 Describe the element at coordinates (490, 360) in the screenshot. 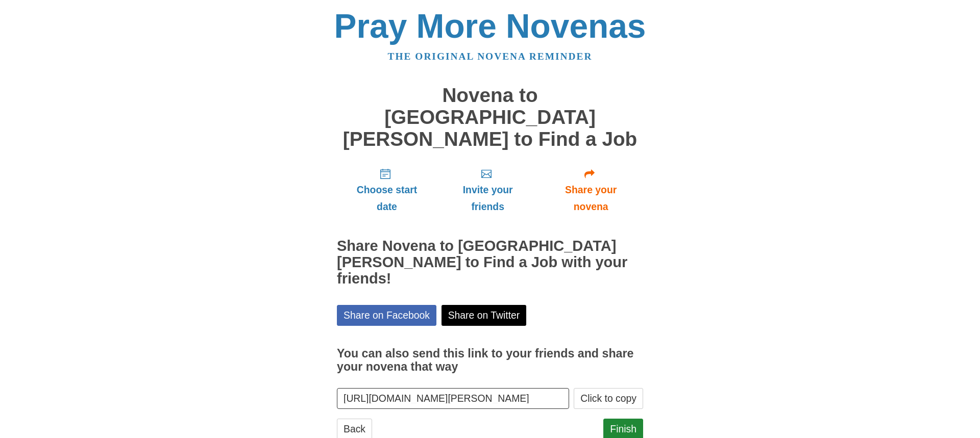

I see `h3: You can also send this link to your friends and share your novena that way` at that location.